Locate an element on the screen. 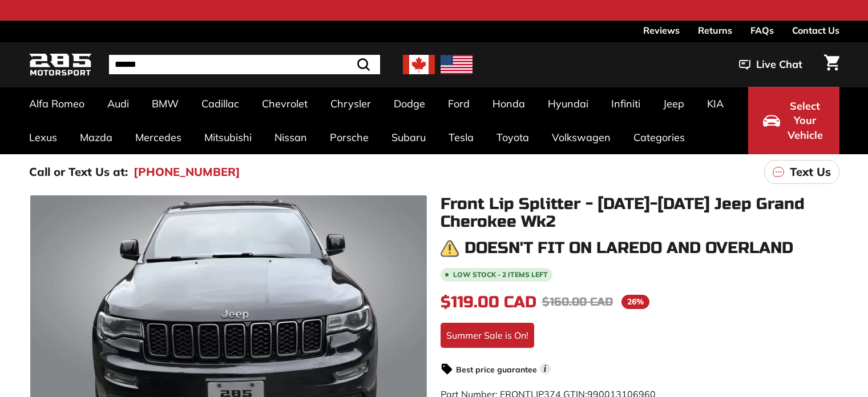 The width and height of the screenshot is (868, 397). img: warning.png is located at coordinates (450, 248).